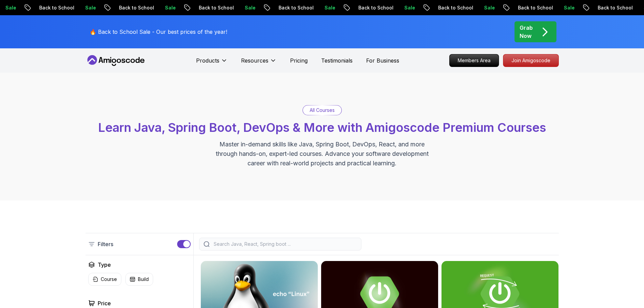 The height and width of the screenshot is (308, 644). Describe the element at coordinates (109, 279) in the screenshot. I see `p: Course` at that location.